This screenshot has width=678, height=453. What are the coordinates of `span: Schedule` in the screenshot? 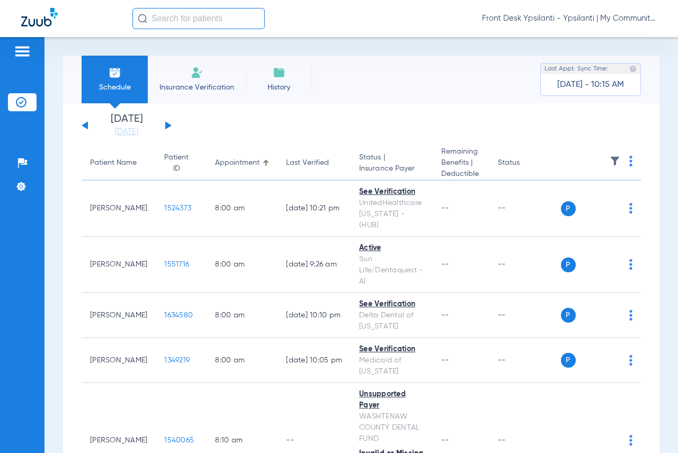 It's located at (114, 87).